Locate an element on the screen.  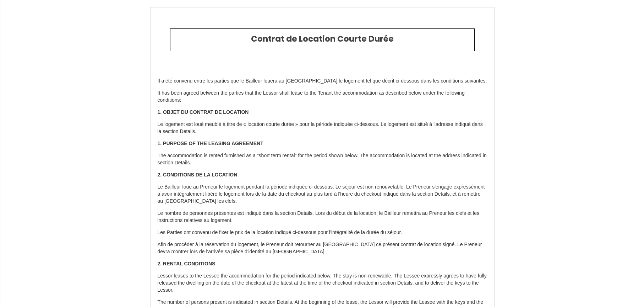
strong: 1. PURPOSE OF THE LEASING AGREEMENT is located at coordinates (211, 143).